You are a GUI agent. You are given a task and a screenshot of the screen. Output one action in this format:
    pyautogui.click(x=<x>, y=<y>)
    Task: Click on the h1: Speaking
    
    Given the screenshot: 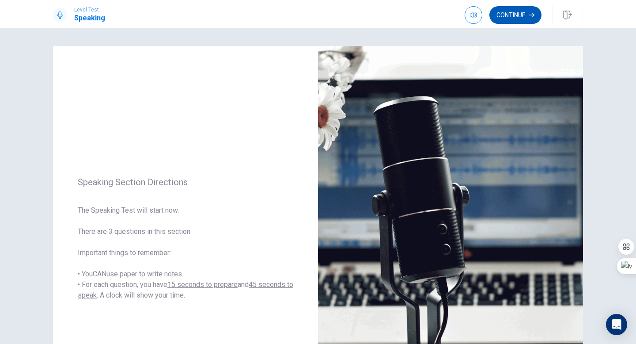 What is the action you would take?
    pyautogui.click(x=90, y=18)
    